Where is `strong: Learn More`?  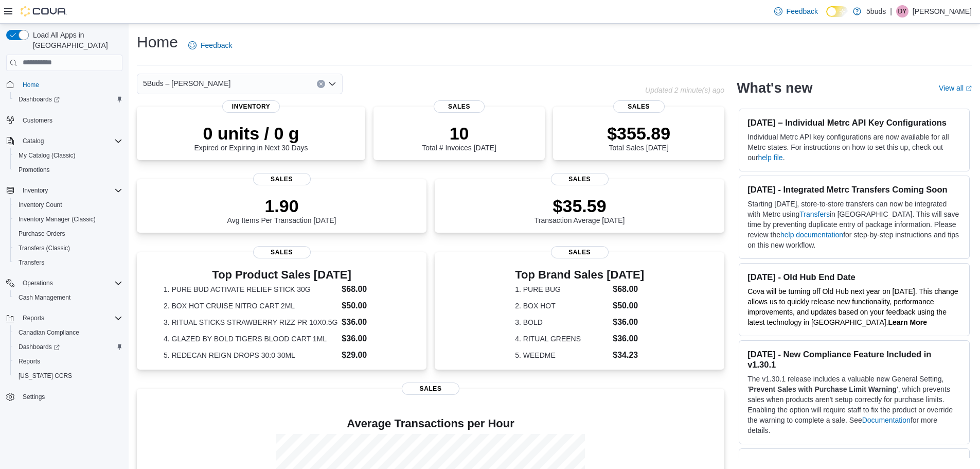
strong: Learn More is located at coordinates (908, 322).